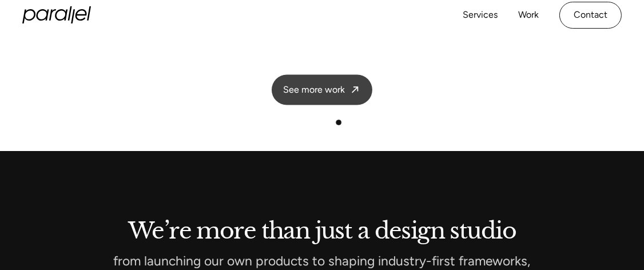 The height and width of the screenshot is (270, 644). Describe the element at coordinates (322, 89) in the screenshot. I see `button: See more work` at that location.